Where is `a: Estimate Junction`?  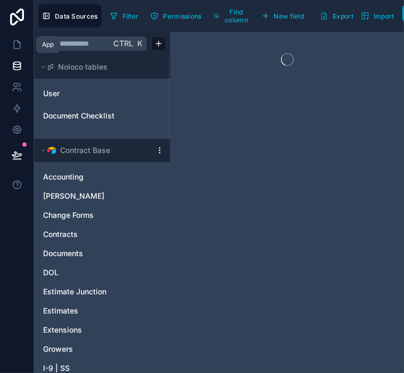 a: Estimate Junction is located at coordinates (91, 292).